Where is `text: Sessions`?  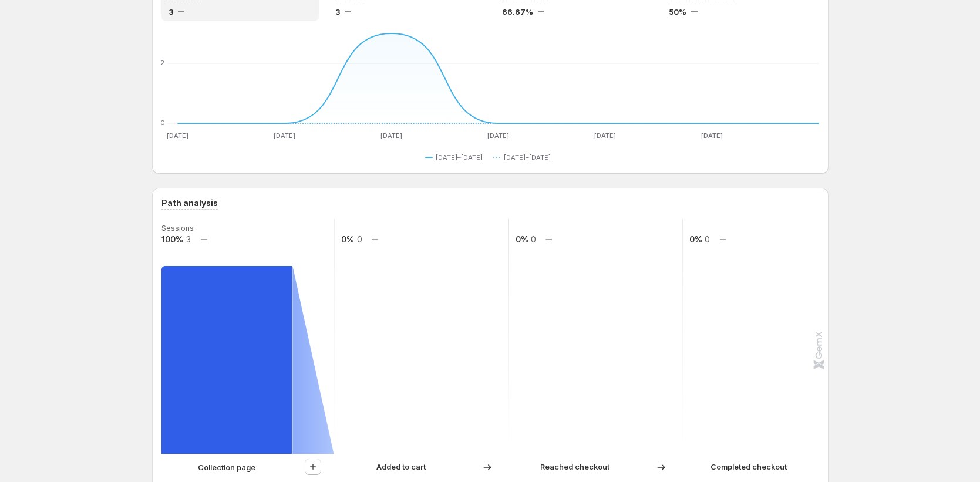
text: Sessions is located at coordinates (177, 228).